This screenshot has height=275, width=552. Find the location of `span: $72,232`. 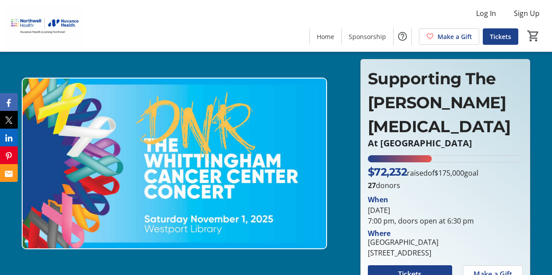

span: $72,232 is located at coordinates (387, 172).